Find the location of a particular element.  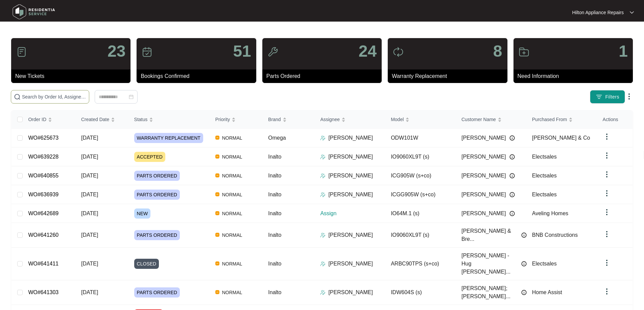

p: New Tickets is located at coordinates (73, 76).